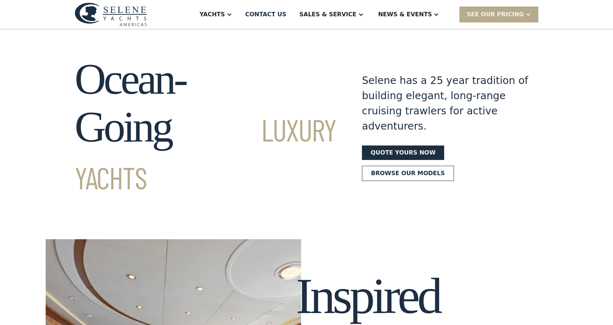 This screenshot has width=613, height=325. What do you see at coordinates (111, 14) in the screenshot?
I see `img: logo` at bounding box center [111, 14].